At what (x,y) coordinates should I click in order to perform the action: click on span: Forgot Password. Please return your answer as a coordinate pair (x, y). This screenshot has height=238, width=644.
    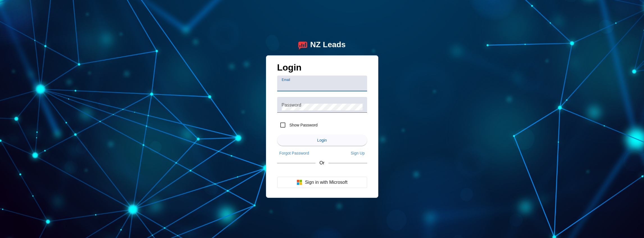
    Looking at the image, I should click on (294, 153).